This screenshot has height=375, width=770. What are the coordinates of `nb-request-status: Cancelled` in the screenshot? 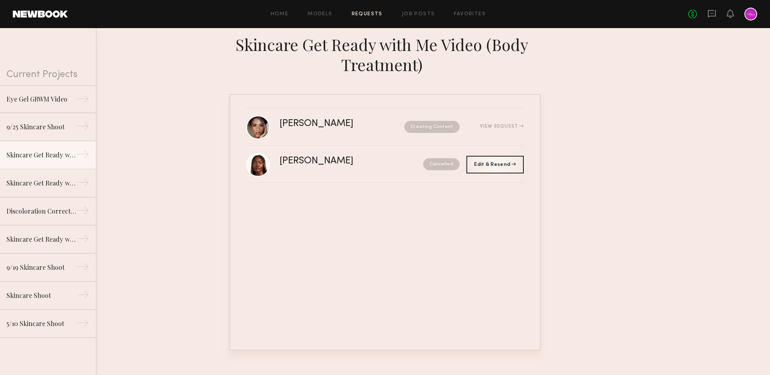 It's located at (441, 164).